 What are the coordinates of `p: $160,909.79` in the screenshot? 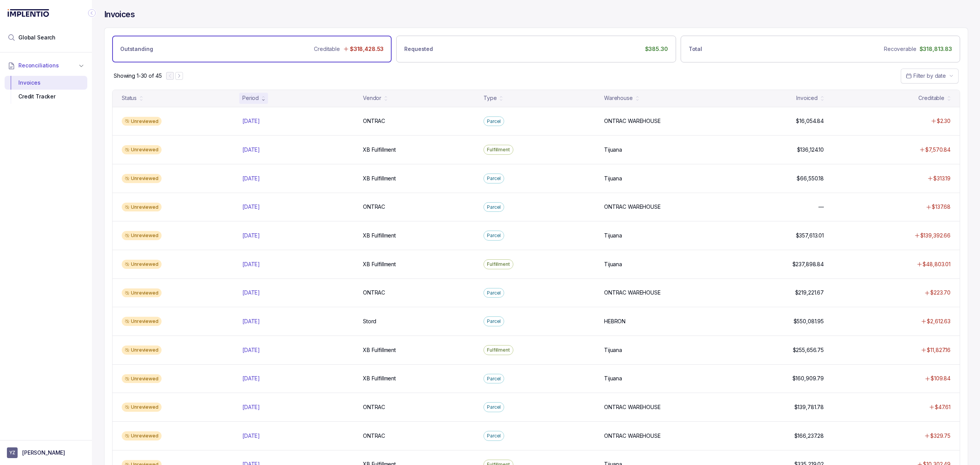 It's located at (808, 379).